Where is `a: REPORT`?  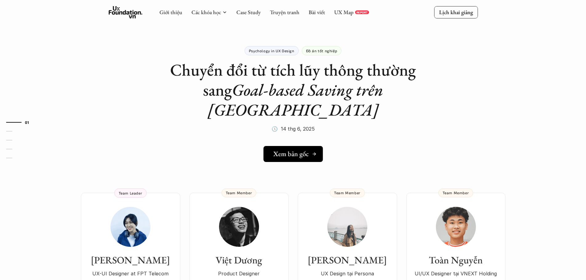
a: REPORT is located at coordinates (362, 12).